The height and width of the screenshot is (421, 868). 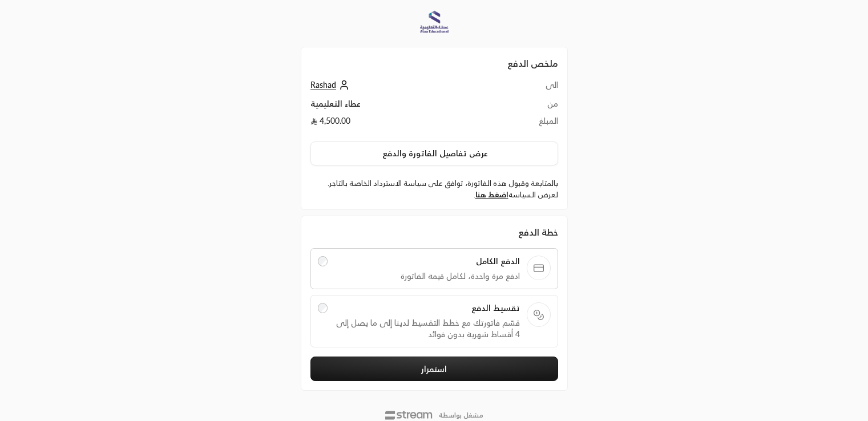 I want to click on span: تقسيط الدفع, so click(x=427, y=308).